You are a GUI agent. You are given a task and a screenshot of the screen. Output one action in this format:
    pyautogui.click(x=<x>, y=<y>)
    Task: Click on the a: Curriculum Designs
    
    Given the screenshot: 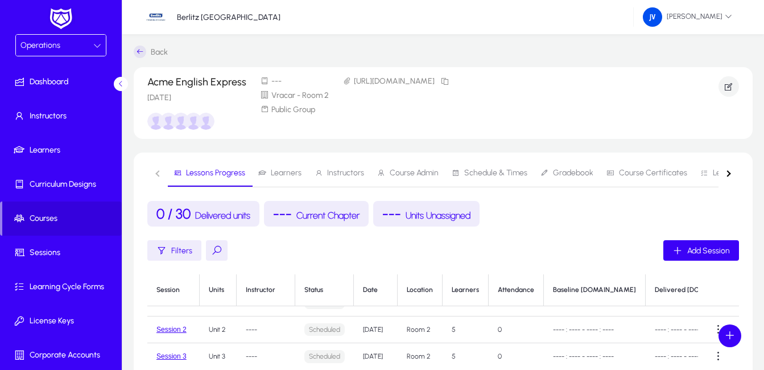 What is the action you would take?
    pyautogui.click(x=63, y=184)
    